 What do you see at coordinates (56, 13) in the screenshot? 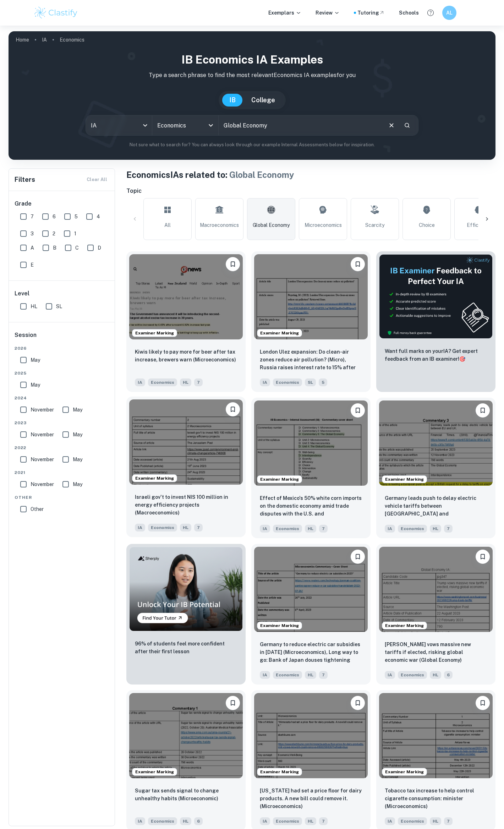
I see `img: Clastify logo` at bounding box center [56, 13].